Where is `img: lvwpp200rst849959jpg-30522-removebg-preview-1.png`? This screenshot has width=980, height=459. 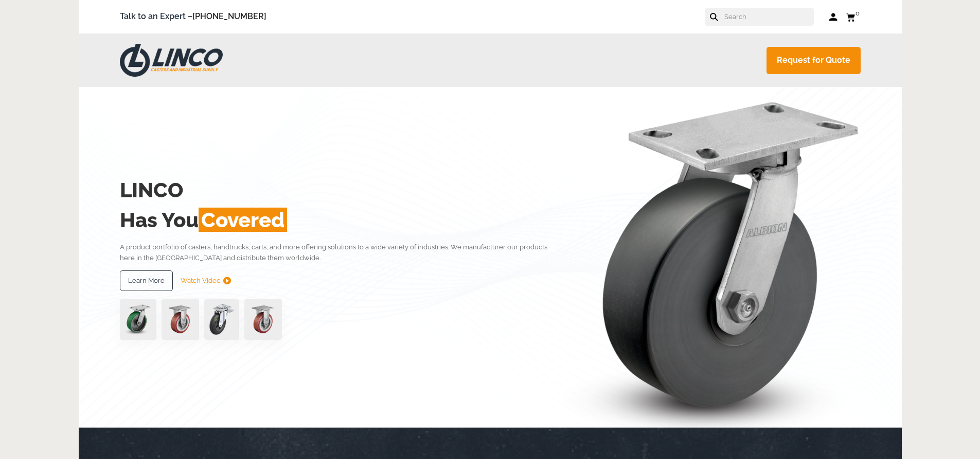
img: lvwpp200rst849959jpg-30522-removebg-preview-1.png is located at coordinates (222, 320).